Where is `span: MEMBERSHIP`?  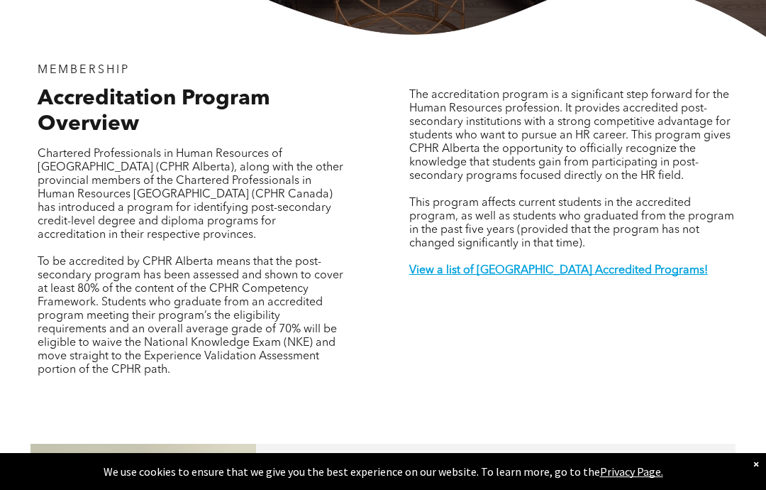 span: MEMBERSHIP is located at coordinates (84, 70).